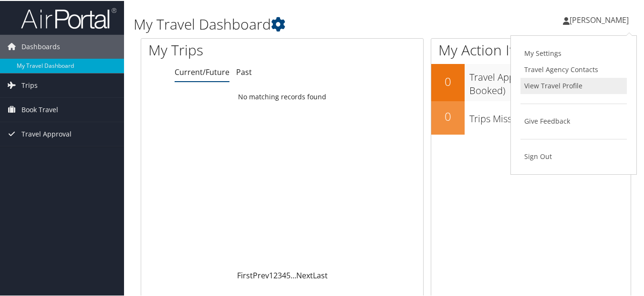 The height and width of the screenshot is (296, 644). I want to click on a: Prev, so click(261, 274).